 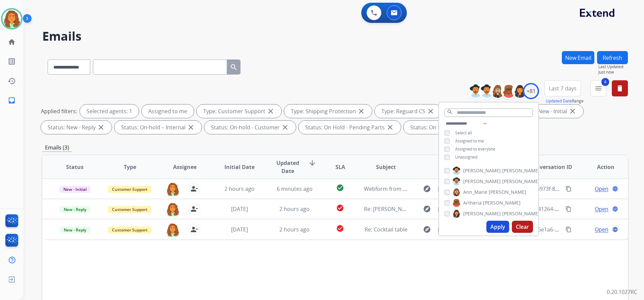 What do you see at coordinates (599, 88) in the screenshot?
I see `mat-icon: menu` at bounding box center [599, 88].